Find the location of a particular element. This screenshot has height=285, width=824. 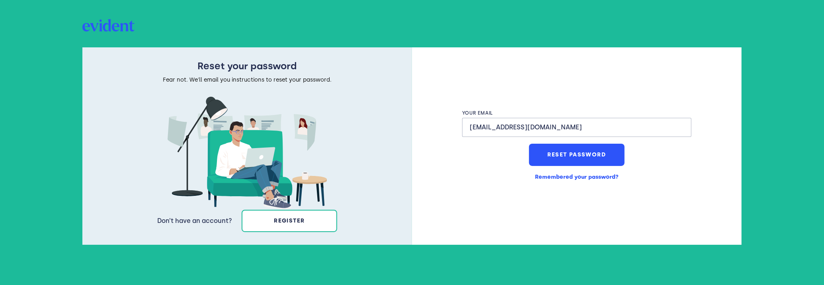

p: Fear not. We'll email you instructions to reset your password. is located at coordinates (247, 80).